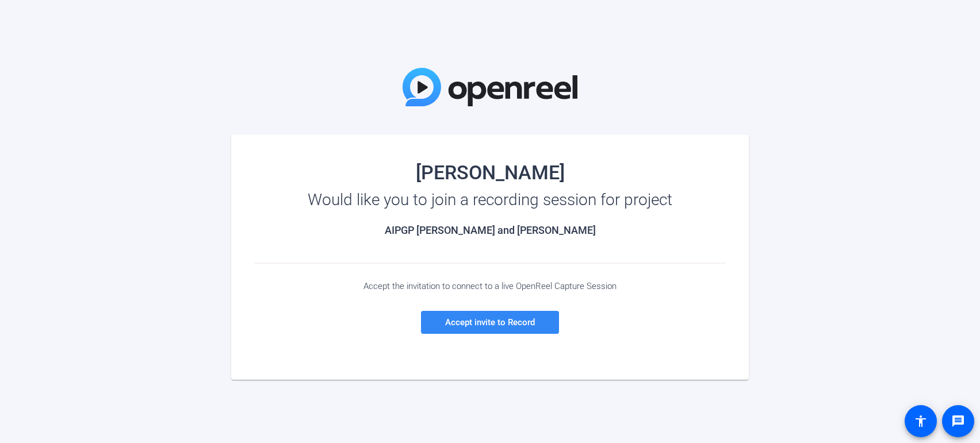 This screenshot has height=443, width=980. Describe the element at coordinates (490, 287) in the screenshot. I see `div: Accept the invitation to connect to a live OpenReel Capture Session` at that location.